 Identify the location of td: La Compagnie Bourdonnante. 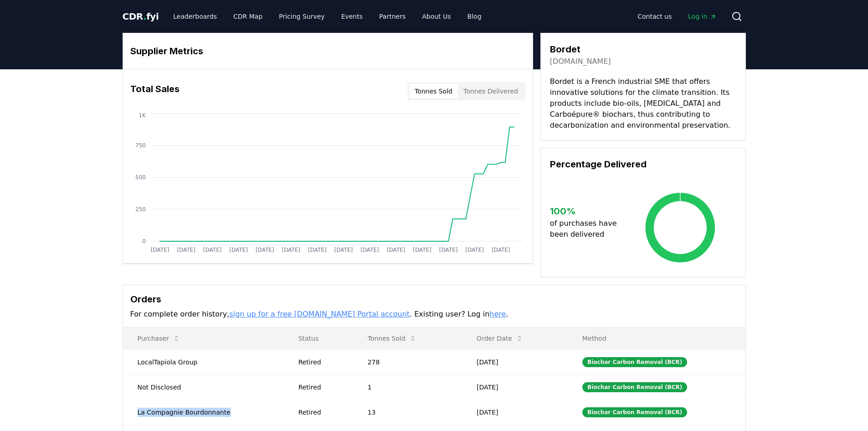
(203, 411).